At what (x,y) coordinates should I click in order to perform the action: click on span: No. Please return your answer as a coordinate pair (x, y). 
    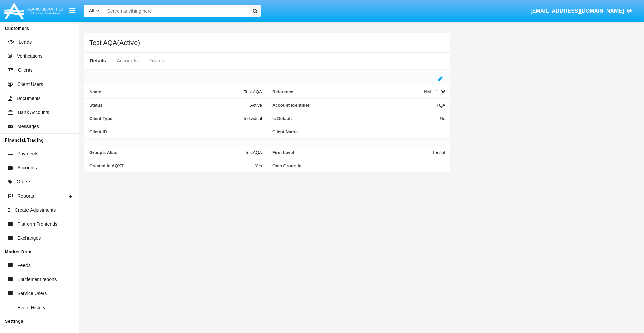
    Looking at the image, I should click on (442, 119).